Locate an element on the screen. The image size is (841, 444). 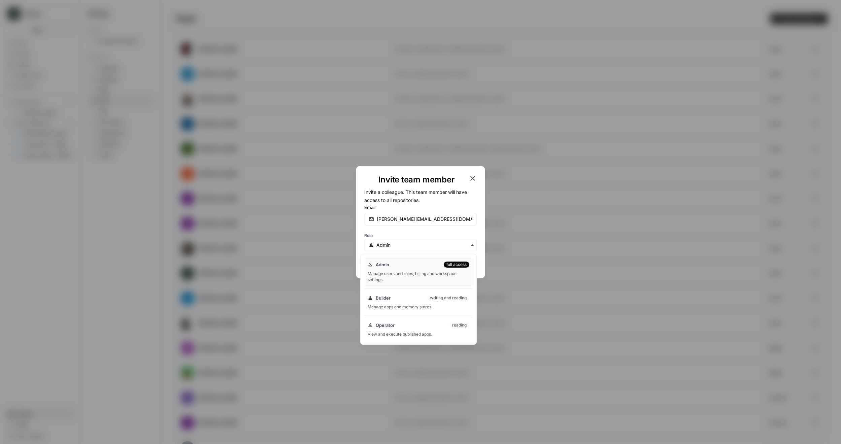
div: View and execute published apps. is located at coordinates (419, 334).